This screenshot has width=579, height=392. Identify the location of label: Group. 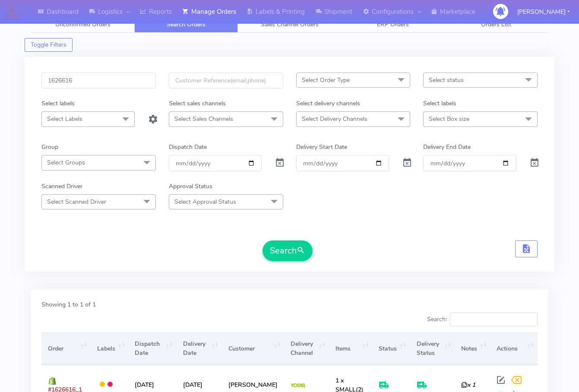
(49, 147).